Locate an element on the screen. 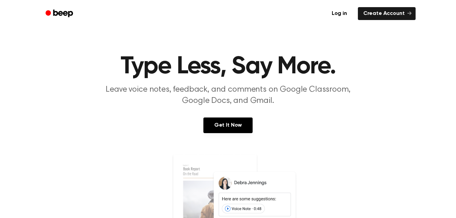  p: Leave voice notes, feedback, and comments on Google Classroom, Google Docs, and Gmail. is located at coordinates (228, 96).